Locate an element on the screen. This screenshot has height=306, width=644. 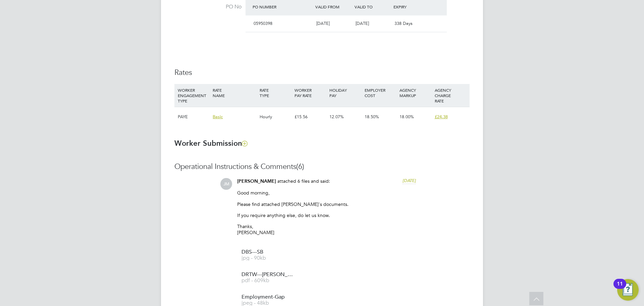
span: £24.38 is located at coordinates (441, 116).